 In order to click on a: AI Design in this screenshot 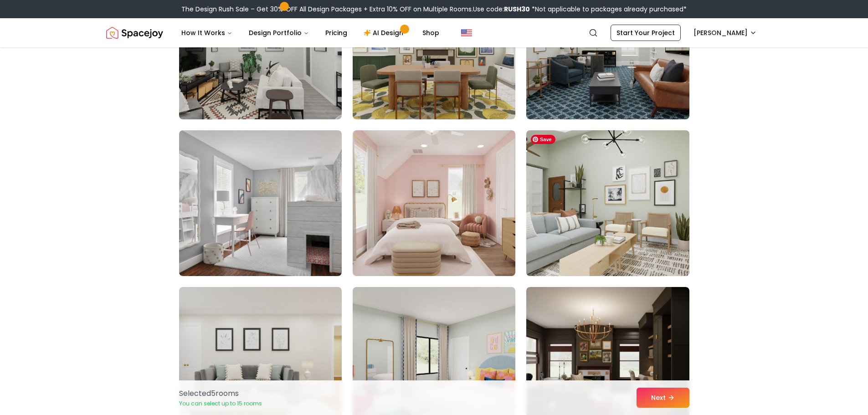, I will do `click(385, 33)`.